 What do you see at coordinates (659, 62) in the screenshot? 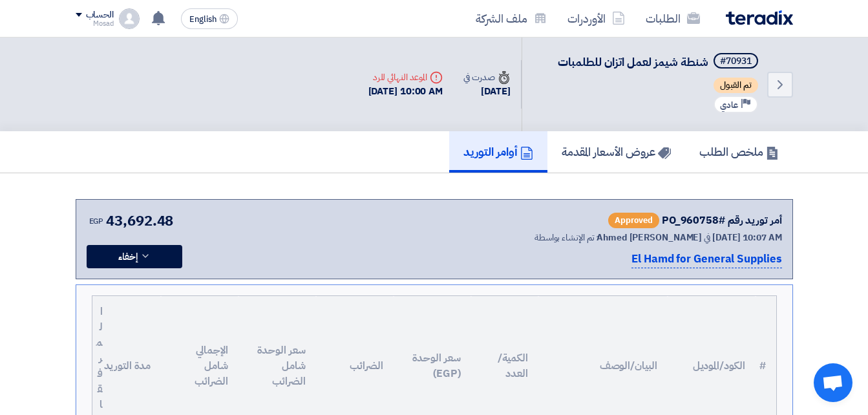
I see `h5: شنطة شيمز لعمل اتزان للطلمبات` at bounding box center [659, 62].